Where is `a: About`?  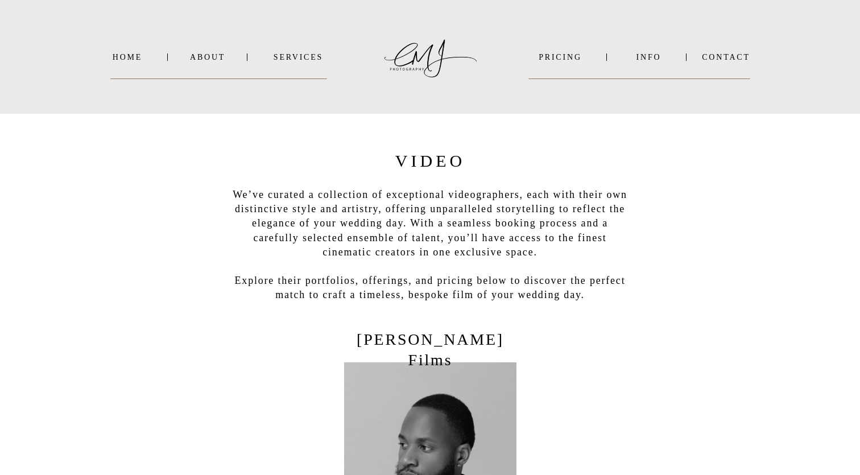 a: About is located at coordinates (207, 57).